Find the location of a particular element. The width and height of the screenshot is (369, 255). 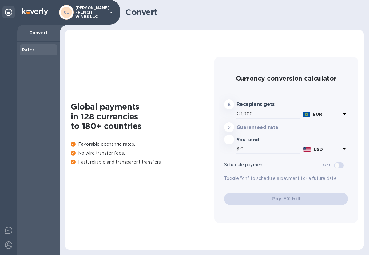

p: Convert is located at coordinates (38, 33).